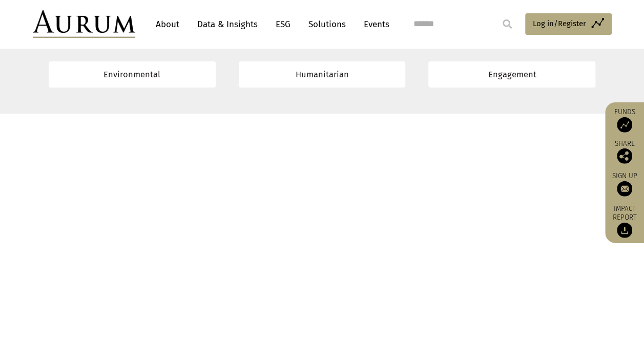 This screenshot has width=644, height=345. Describe the element at coordinates (227, 24) in the screenshot. I see `a: Data & Insights` at that location.